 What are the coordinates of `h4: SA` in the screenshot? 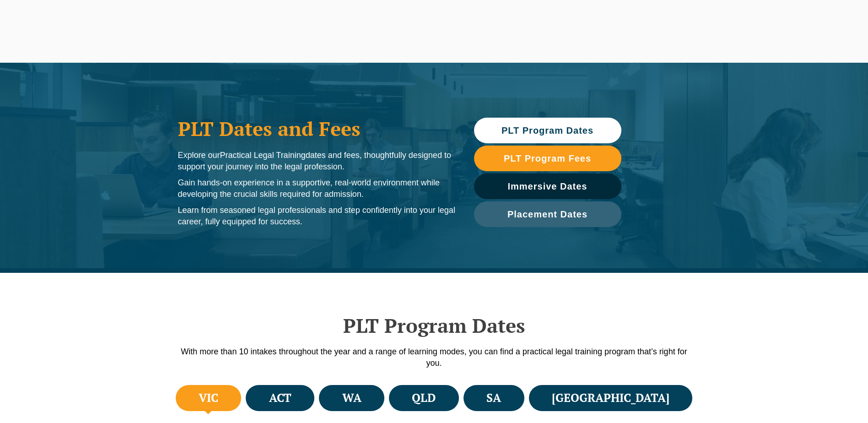 It's located at (494, 398).